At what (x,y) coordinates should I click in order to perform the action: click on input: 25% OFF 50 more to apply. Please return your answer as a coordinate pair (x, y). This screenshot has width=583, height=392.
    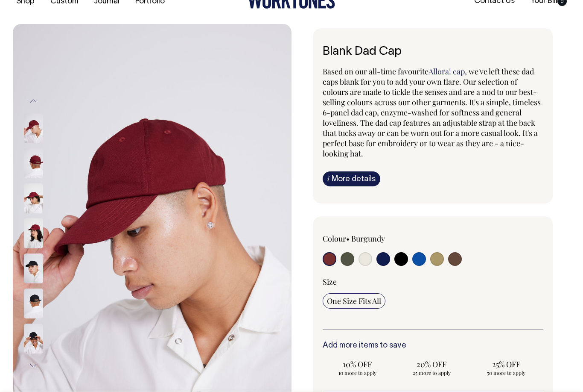
    Looking at the image, I should click on (506, 367).